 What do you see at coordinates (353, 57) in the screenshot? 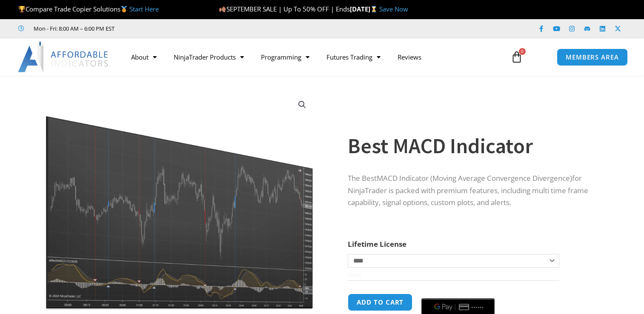
I see `a: Futures Trading` at bounding box center [353, 57].